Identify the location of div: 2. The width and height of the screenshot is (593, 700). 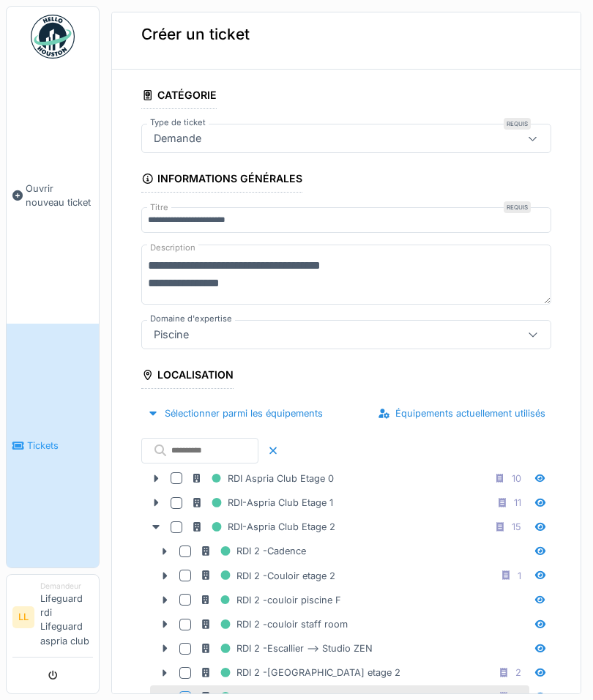
(518, 672).